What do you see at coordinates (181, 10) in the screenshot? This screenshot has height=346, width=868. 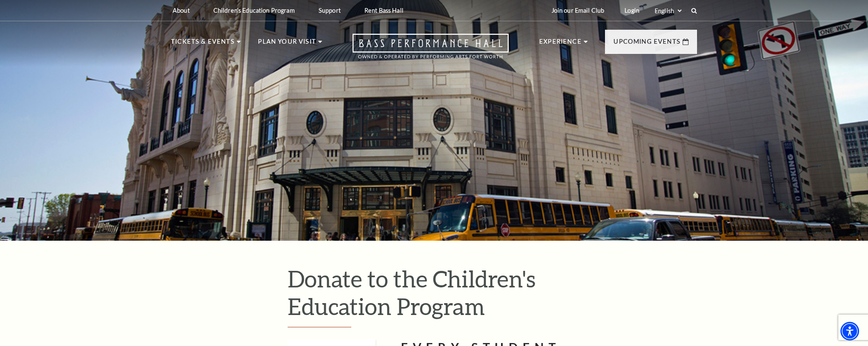 I see `p: About` at bounding box center [181, 10].